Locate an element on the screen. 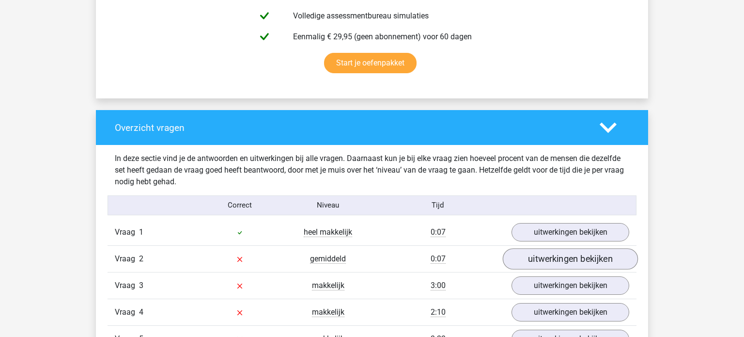  div: In deze sectie vind je de antwoorden en uitwerkingen bij alle vragen. Daarnaast kun je bij elke v... is located at coordinates (372, 170).